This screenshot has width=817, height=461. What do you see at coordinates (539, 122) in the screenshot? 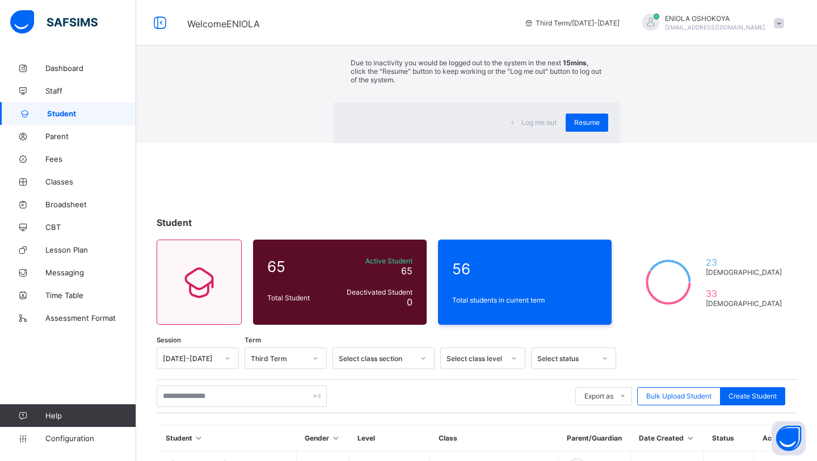
I see `span: Log me out` at bounding box center [539, 122].